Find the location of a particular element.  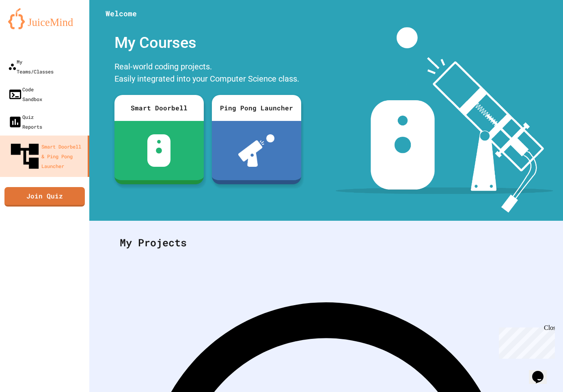

div: Smart Doorbell is located at coordinates (159, 108).